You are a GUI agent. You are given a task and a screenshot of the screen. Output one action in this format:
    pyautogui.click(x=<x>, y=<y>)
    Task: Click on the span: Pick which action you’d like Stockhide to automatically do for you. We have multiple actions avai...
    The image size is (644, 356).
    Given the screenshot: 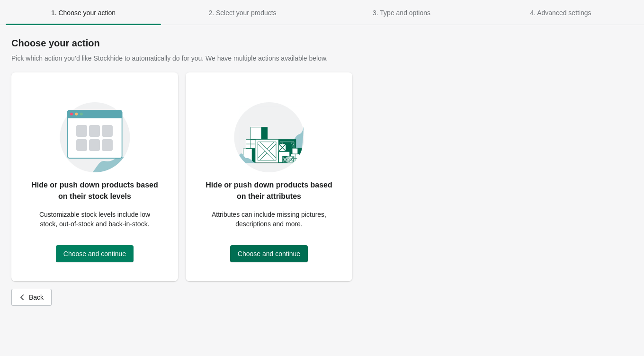 What is the action you would take?
    pyautogui.click(x=169, y=58)
    